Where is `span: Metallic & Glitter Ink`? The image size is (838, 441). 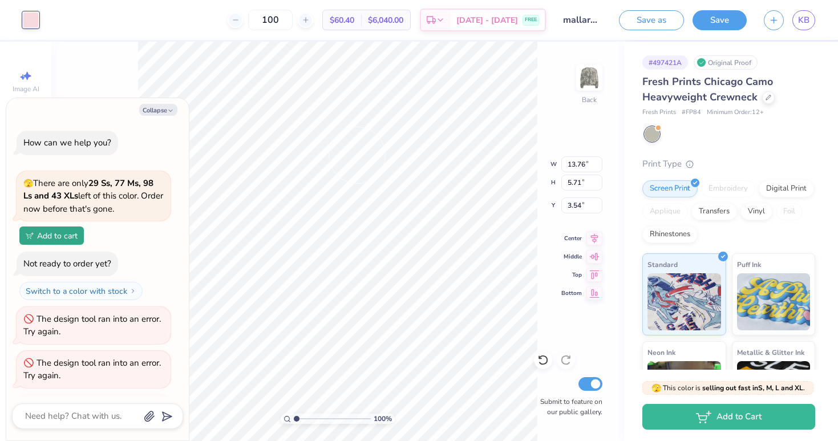 span: Metallic & Glitter Ink is located at coordinates (771, 352).